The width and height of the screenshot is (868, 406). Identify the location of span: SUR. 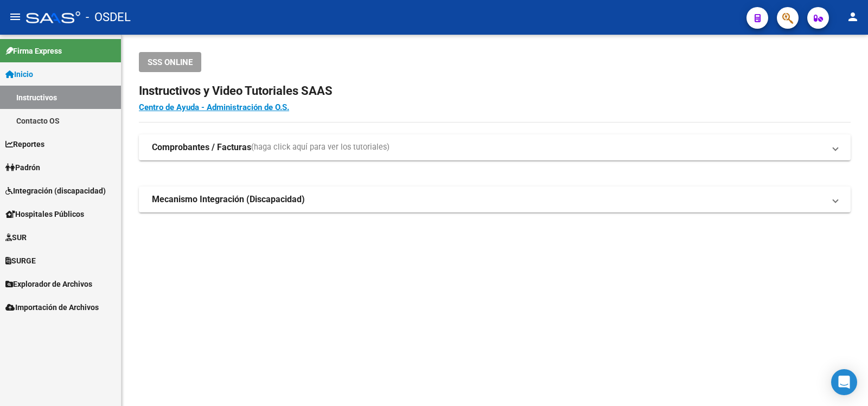
(16, 237).